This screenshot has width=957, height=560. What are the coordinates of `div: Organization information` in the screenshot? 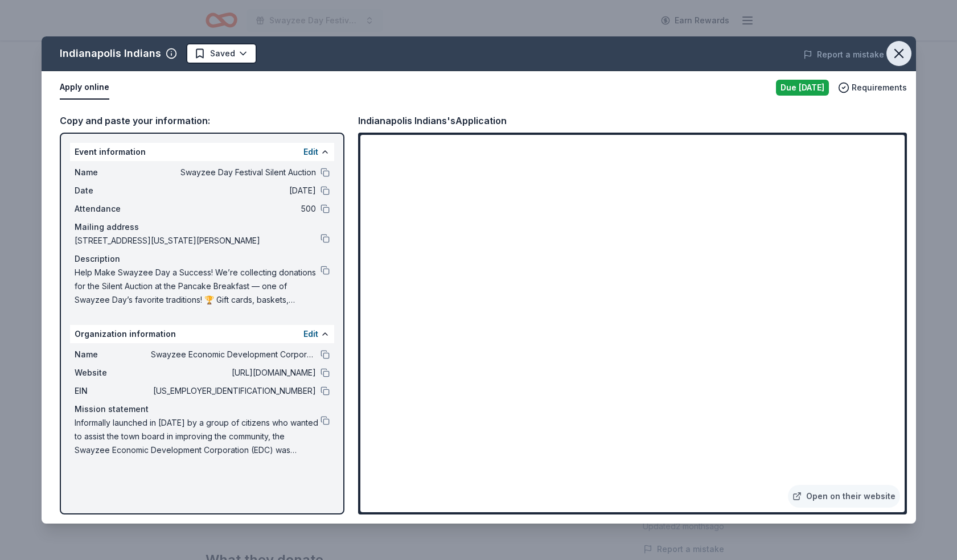 It's located at (202, 335).